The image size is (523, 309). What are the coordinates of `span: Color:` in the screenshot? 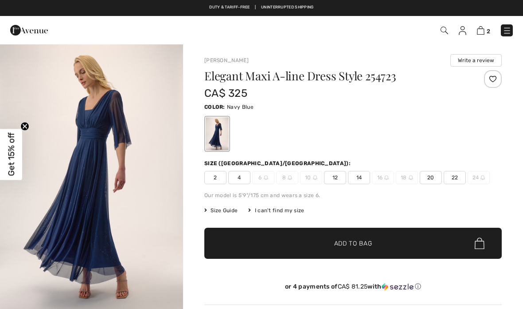 It's located at (215, 107).